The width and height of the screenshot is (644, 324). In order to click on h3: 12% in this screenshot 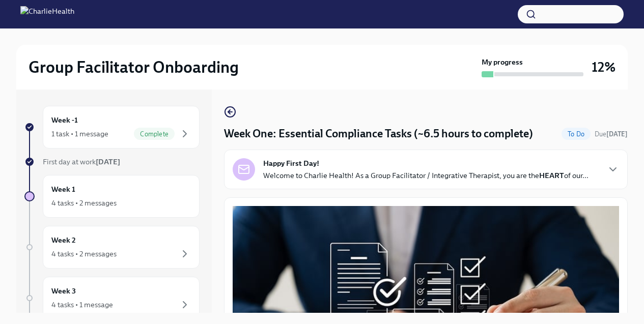, I will do `click(604, 67)`.